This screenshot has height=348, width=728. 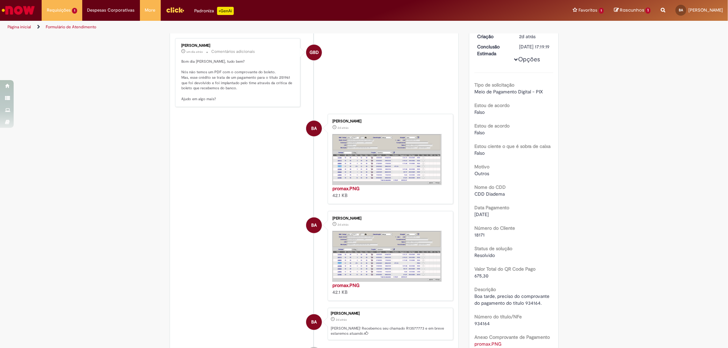 I want to click on span: 675,30, so click(x=481, y=276).